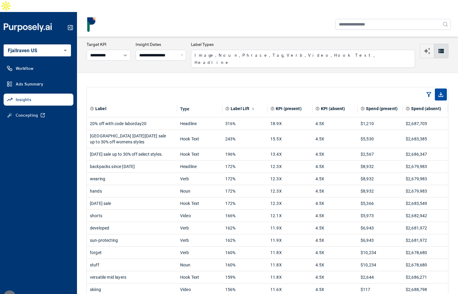 This screenshot has width=458, height=294. Describe the element at coordinates (92, 109) in the screenshot. I see `svg: Element or component part of the ad` at that location.